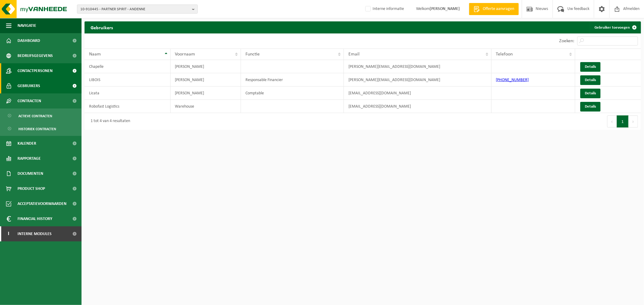  Describe the element at coordinates (292, 80) in the screenshot. I see `td: Responsable Financier` at that location.